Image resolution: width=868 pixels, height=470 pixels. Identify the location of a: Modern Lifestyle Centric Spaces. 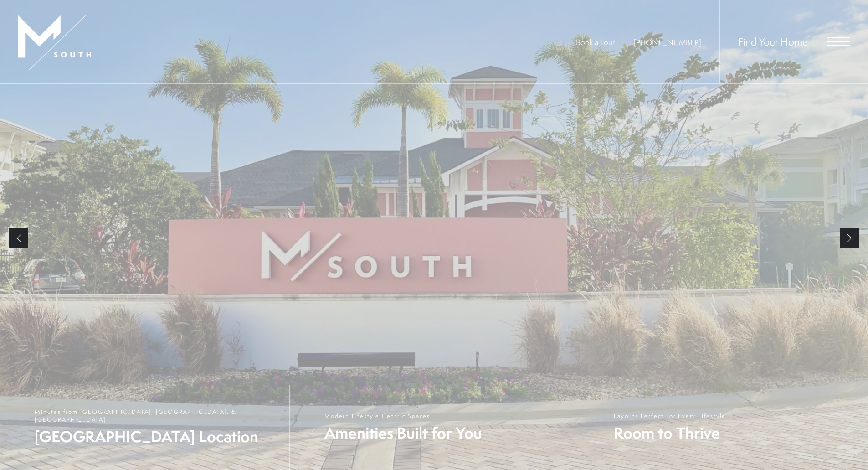
(434, 428).